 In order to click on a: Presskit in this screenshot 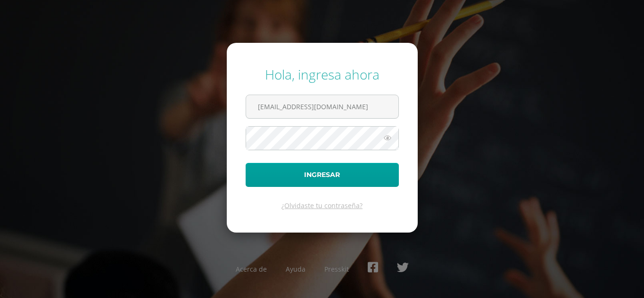, I will do `click(336, 269)`.